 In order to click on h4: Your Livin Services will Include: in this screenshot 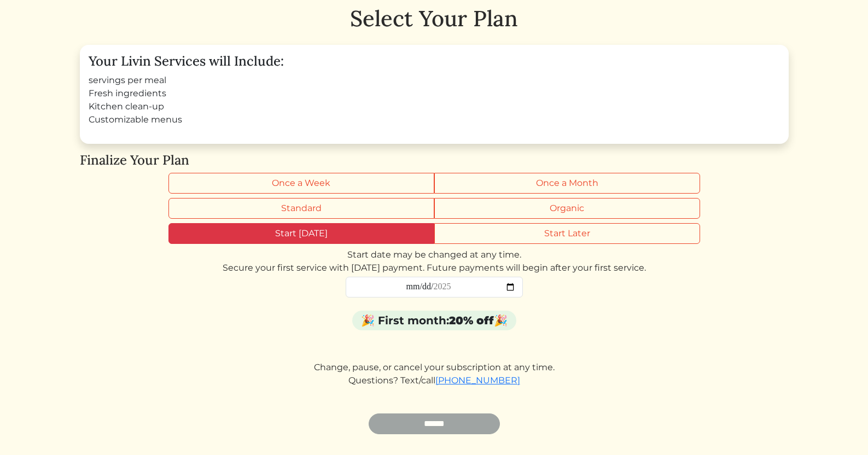, I will do `click(434, 61)`.